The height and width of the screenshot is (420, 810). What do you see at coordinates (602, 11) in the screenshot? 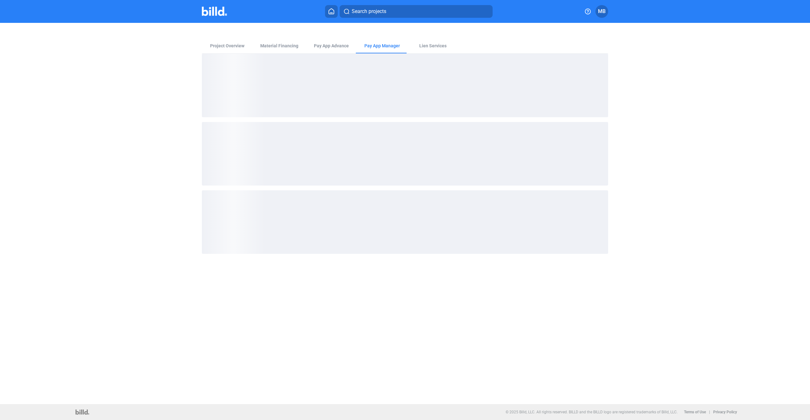
I see `span: MB` at bounding box center [602, 11].